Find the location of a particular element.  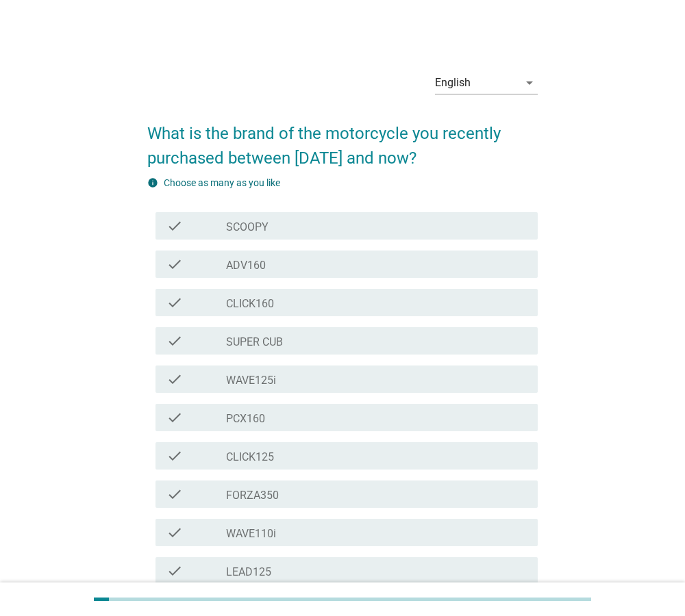

label: ADV160 is located at coordinates (246, 265).